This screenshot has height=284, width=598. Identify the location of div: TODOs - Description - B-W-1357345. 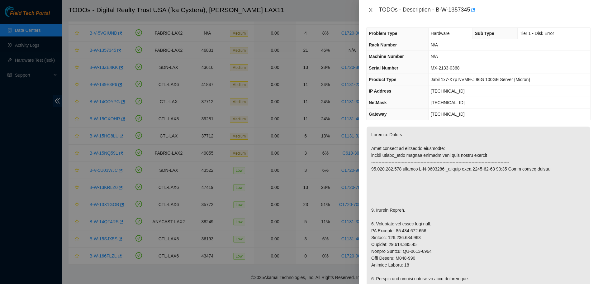
(485, 10).